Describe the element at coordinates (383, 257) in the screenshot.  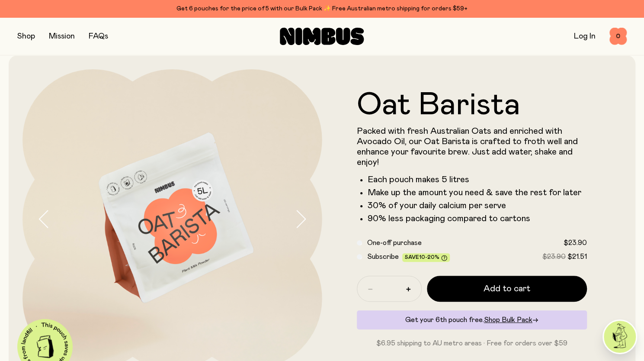
I see `span: Subscribe` at that location.